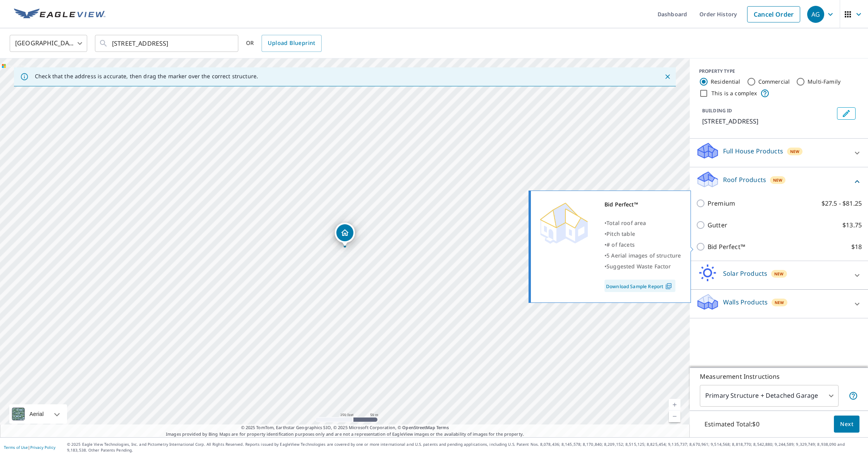 The height and width of the screenshot is (457, 868). What do you see at coordinates (345, 428) in the screenshot?
I see `span: © 2025 TomTom, Earthstar Geographics SIO, © 2025 Microsoft Corporation, ©` at bounding box center [345, 428].